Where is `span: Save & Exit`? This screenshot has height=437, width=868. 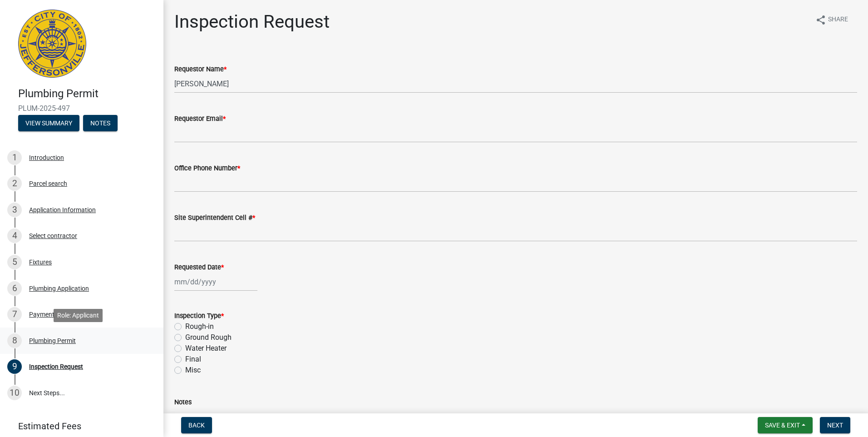
span: Save & Exit is located at coordinates (782, 425).